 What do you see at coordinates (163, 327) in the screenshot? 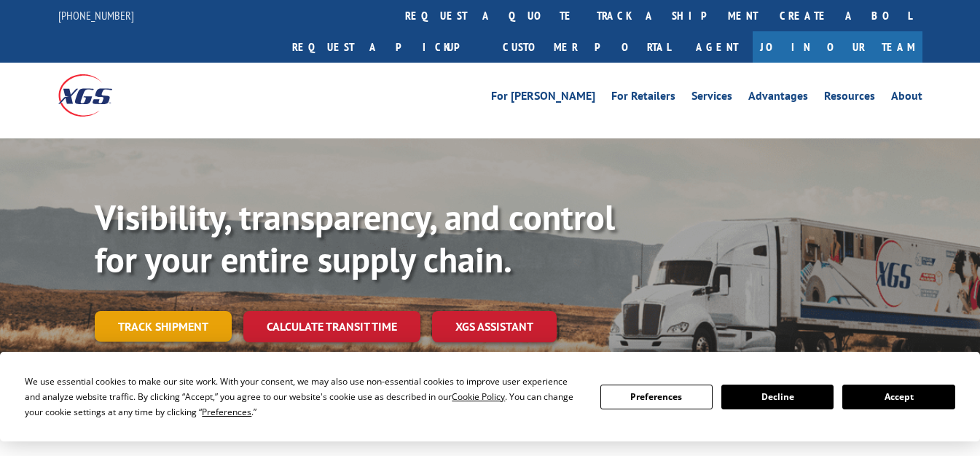
I see `a: Track shipment` at bounding box center [163, 327].